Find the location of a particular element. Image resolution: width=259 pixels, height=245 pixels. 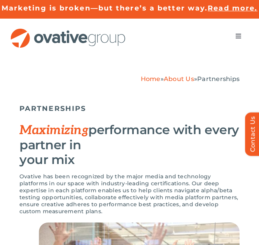

a: Home is located at coordinates (150, 79).